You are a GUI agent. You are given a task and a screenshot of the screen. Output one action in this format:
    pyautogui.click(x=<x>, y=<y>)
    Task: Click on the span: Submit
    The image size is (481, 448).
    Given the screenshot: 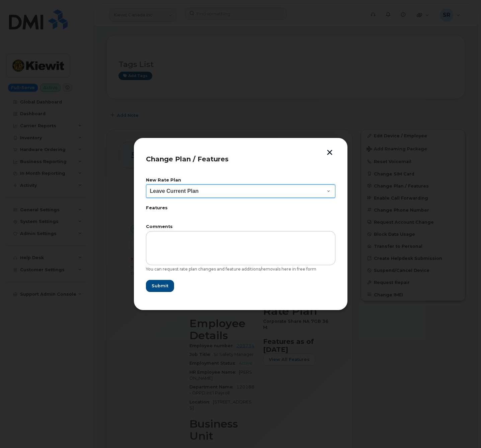 What is the action you would take?
    pyautogui.click(x=160, y=285)
    